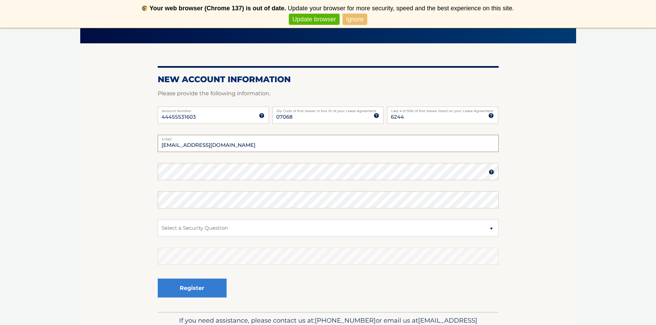  What do you see at coordinates (328, 94) in the screenshot?
I see `p: Please provide the following information.` at bounding box center [328, 94].